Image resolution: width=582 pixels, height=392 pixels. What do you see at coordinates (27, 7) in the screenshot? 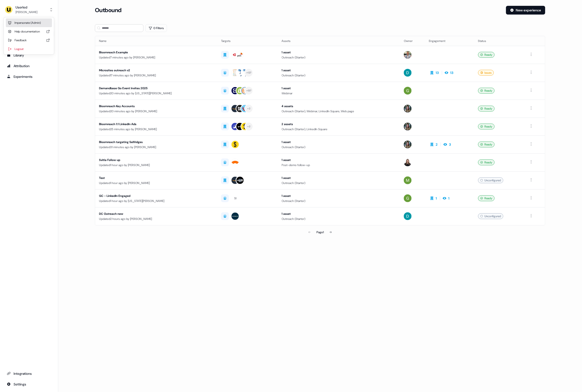
I see `div: Userled` at bounding box center [27, 7].